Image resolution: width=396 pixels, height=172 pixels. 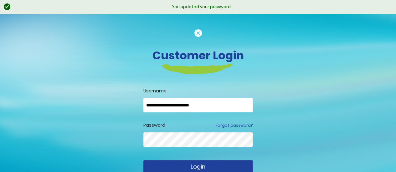 What do you see at coordinates (234, 126) in the screenshot?
I see `a: Forgot password?` at bounding box center [234, 126].